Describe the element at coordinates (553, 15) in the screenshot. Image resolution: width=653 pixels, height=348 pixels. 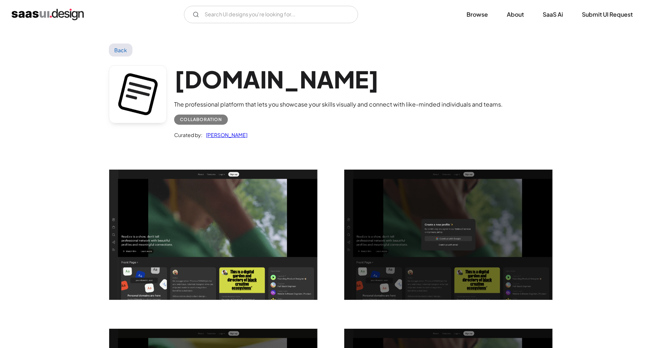
I see `a: SaaS Ai` at that location.